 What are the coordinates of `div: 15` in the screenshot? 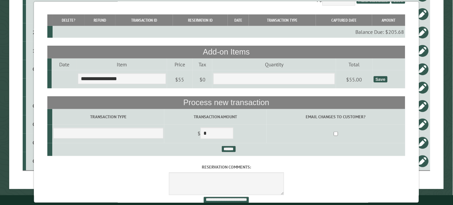 It's located at (36, 51).